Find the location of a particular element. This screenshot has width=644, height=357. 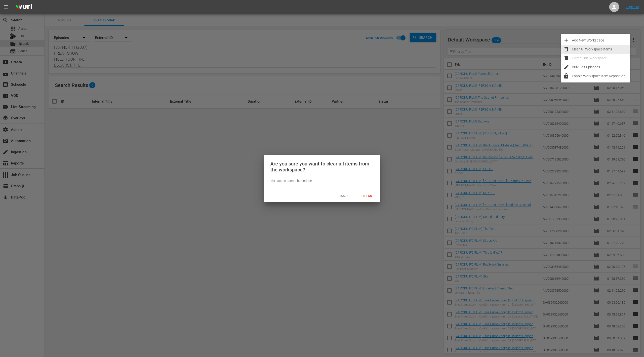

span: delete is located at coordinates (566, 58).